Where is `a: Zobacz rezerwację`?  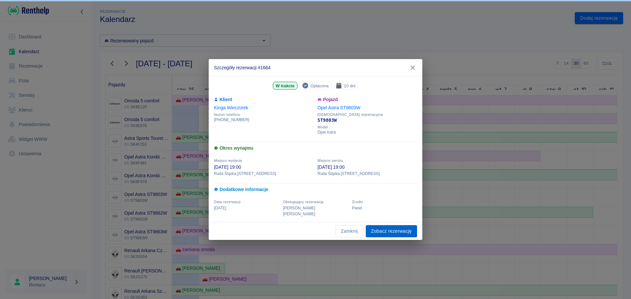
a: Zobacz rezerwację is located at coordinates (391, 231).